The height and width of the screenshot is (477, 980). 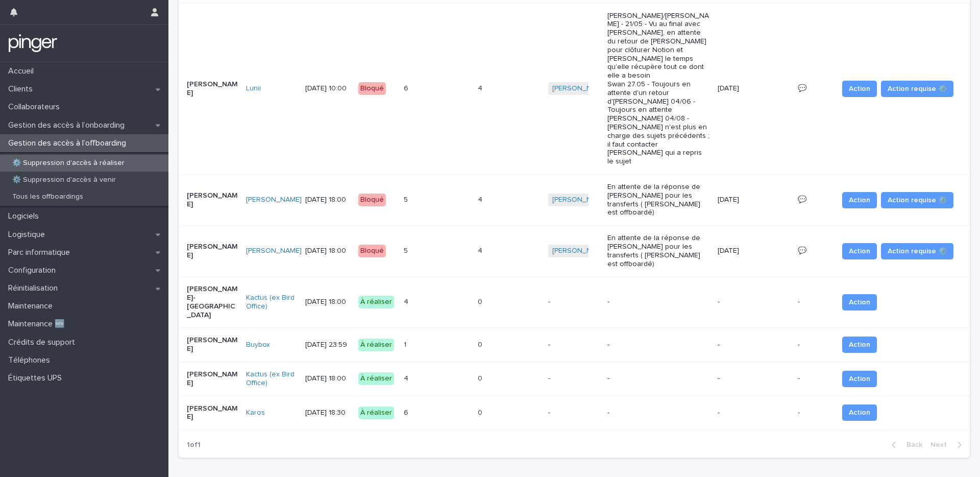 I want to click on p: Logistique, so click(x=29, y=234).